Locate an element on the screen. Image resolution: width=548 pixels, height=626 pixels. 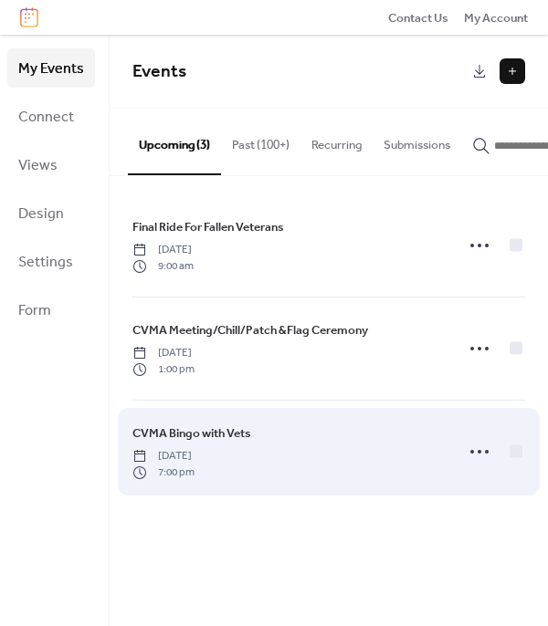
a: CVMA Bingo with Vets is located at coordinates (192, 433).